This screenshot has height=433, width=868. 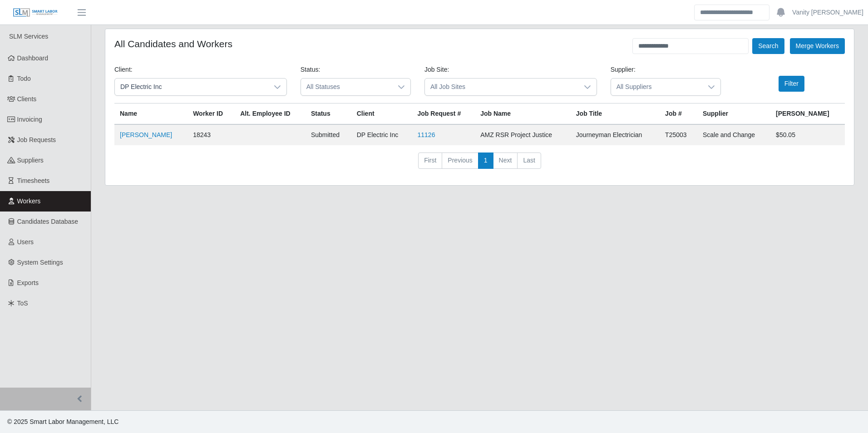 I want to click on th: Client, so click(x=382, y=114).